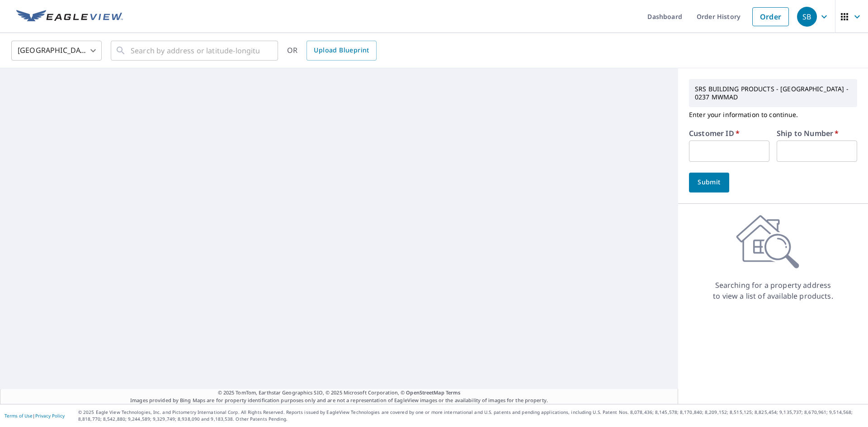 The height and width of the screenshot is (427, 868). What do you see at coordinates (807, 17) in the screenshot?
I see `div: SB` at bounding box center [807, 17].